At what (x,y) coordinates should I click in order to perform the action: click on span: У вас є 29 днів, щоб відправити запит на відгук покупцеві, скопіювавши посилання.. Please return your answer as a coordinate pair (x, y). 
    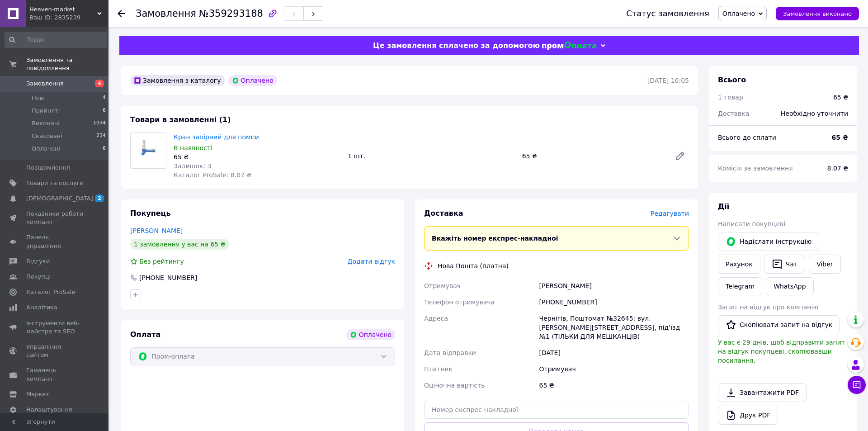
    Looking at the image, I should click on (781, 352).